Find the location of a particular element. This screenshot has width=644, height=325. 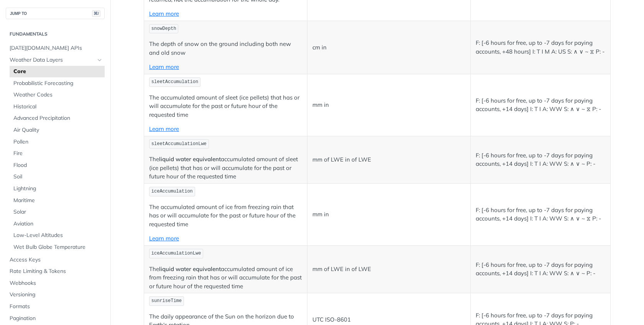

span: Air Quality is located at coordinates (58, 130).